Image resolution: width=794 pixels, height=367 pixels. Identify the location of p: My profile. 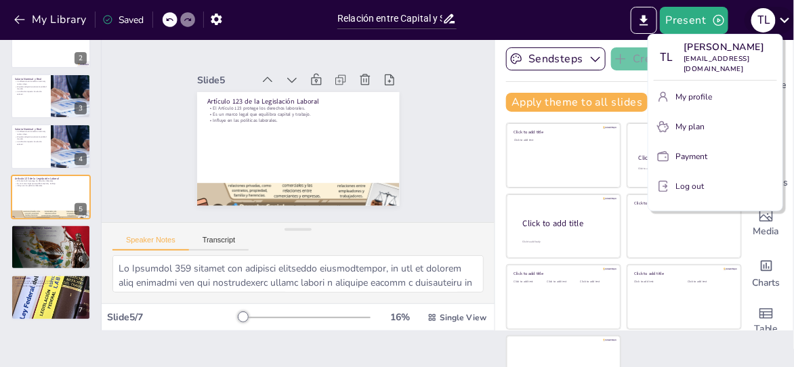
(694, 97).